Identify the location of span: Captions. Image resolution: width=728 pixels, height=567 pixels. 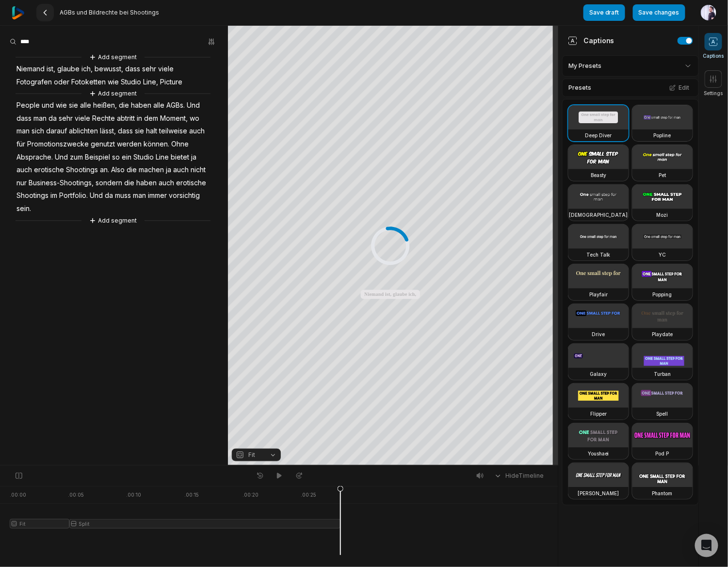
(714, 56).